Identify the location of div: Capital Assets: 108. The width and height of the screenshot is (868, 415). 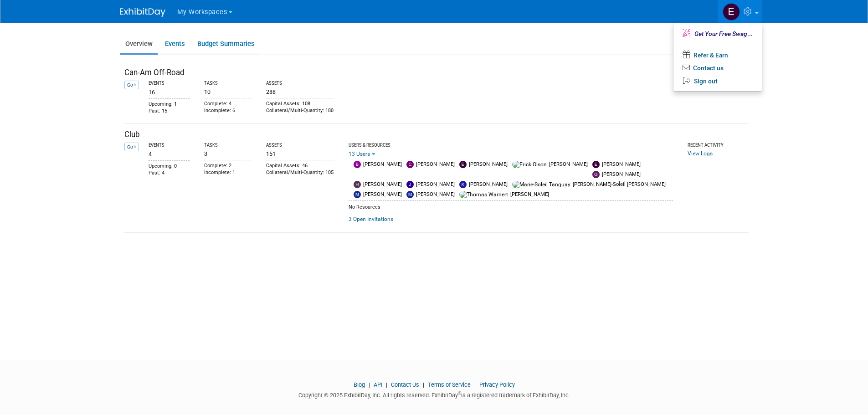
(300, 104).